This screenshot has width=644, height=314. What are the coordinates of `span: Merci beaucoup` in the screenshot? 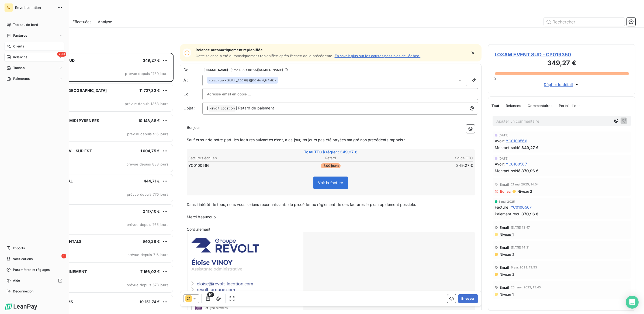 It's located at (201, 217).